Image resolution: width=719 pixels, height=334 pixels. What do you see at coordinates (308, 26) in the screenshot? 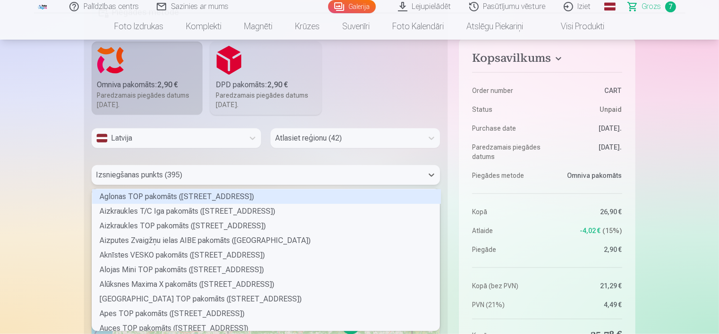
I see `a: Krūzes` at bounding box center [308, 26].